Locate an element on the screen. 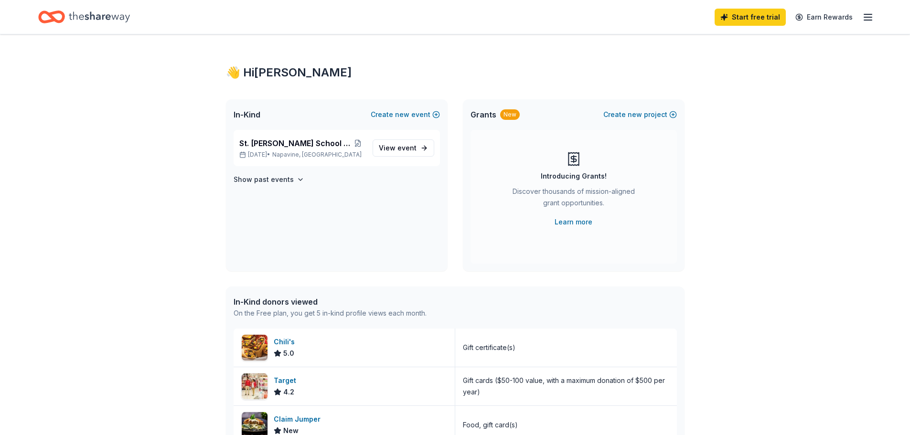  div: Discover thousands of mission-aligned grant opportunities. is located at coordinates (574, 199).